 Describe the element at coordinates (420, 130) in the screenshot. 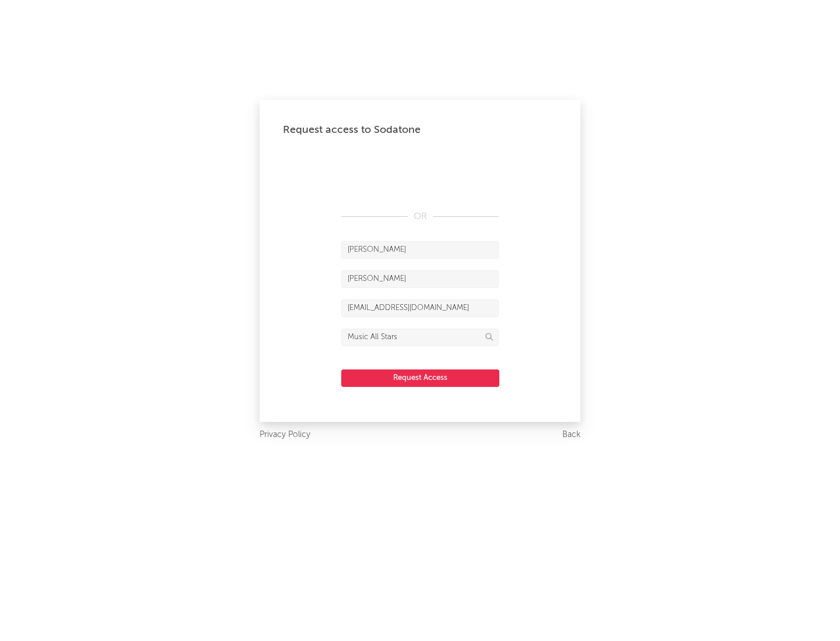

I see `div: Request access to Sodatone` at that location.